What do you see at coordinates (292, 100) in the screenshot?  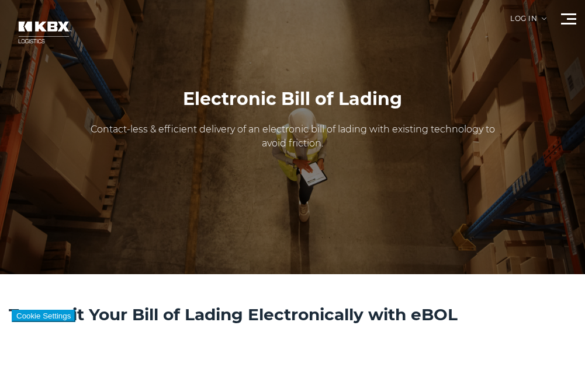 I see `h1: Electronic Bill of Lading` at bounding box center [292, 100].